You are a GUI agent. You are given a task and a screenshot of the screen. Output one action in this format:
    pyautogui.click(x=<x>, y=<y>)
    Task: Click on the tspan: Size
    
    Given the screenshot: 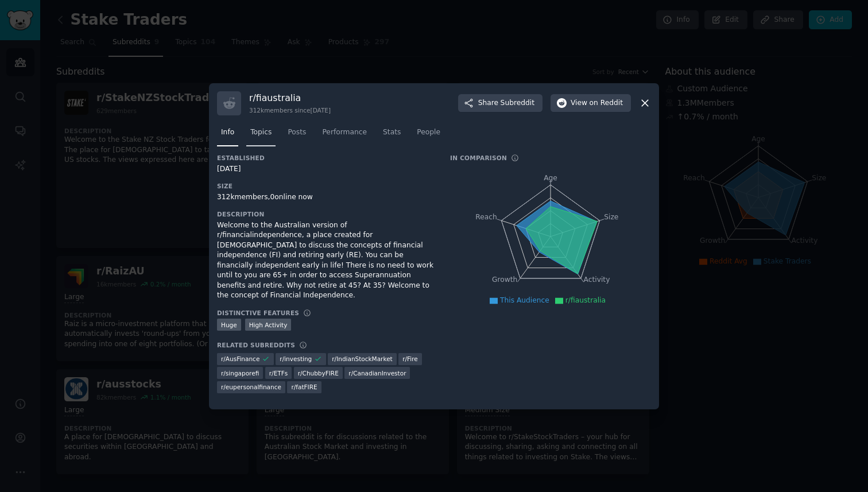 What is the action you would take?
    pyautogui.click(x=611, y=217)
    